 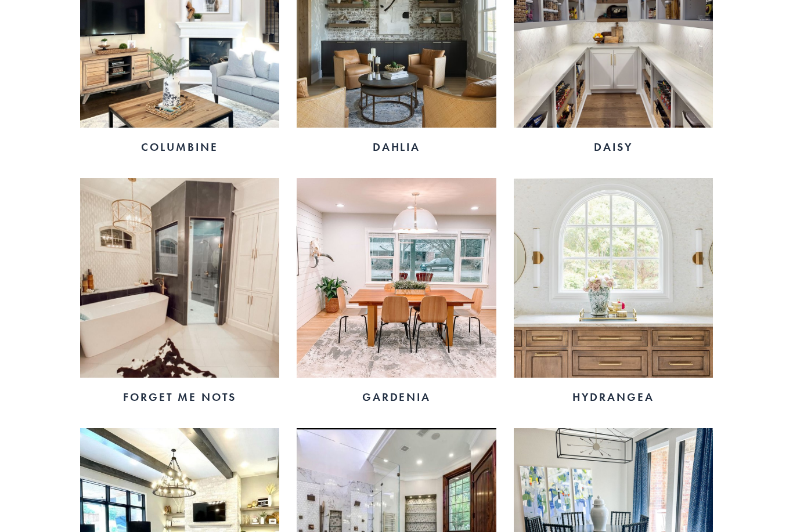 I want to click on a: Hydrangea Hydrangea, so click(x=614, y=294).